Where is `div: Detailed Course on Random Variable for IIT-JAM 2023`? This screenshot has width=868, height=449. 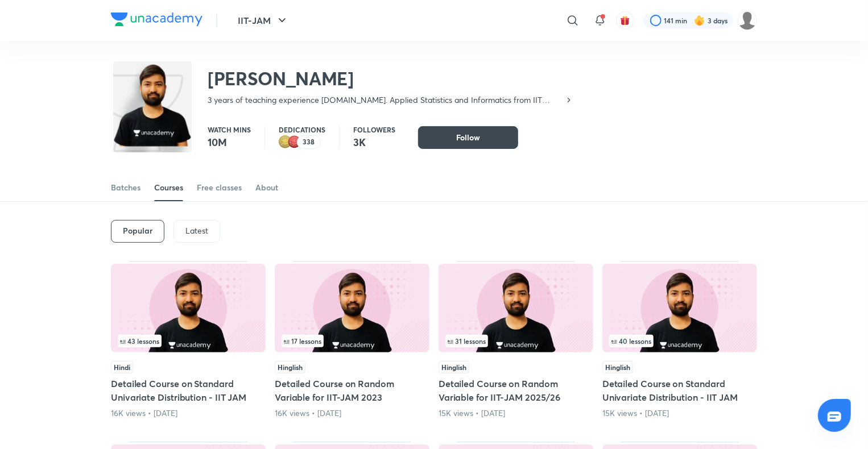 div: Detailed Course on Random Variable for IIT-JAM 2023 is located at coordinates (352, 340).